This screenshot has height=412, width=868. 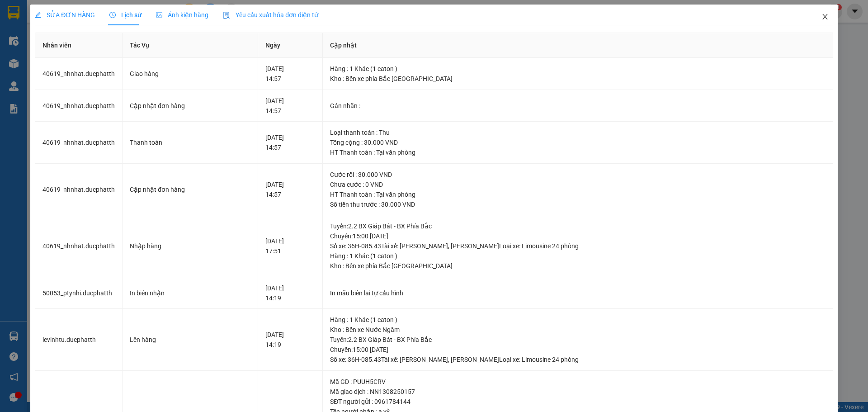 I want to click on span: SỬA ĐƠN HÀNG, so click(x=65, y=15).